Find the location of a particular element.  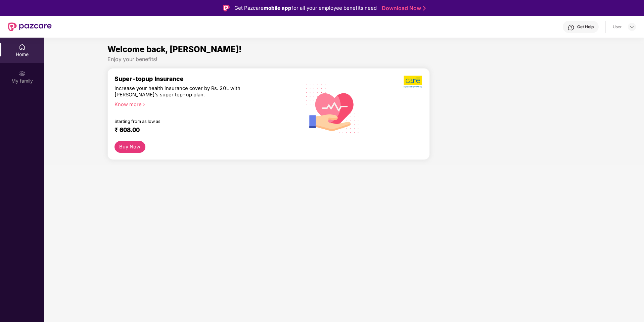

img: b5dec4f62d2307b9de63beb79f102df3.png is located at coordinates (413, 82).